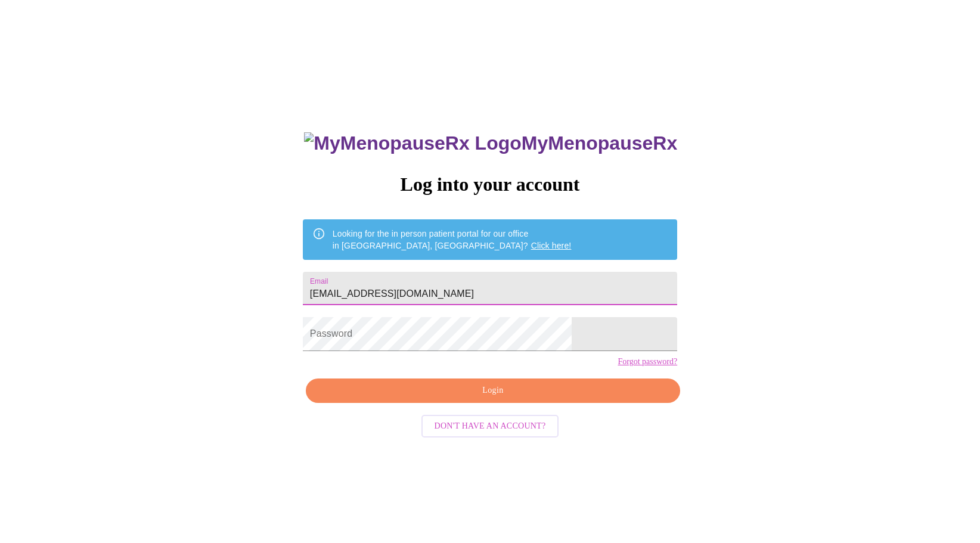 Image resolution: width=980 pixels, height=543 pixels. I want to click on span: Login, so click(493, 391).